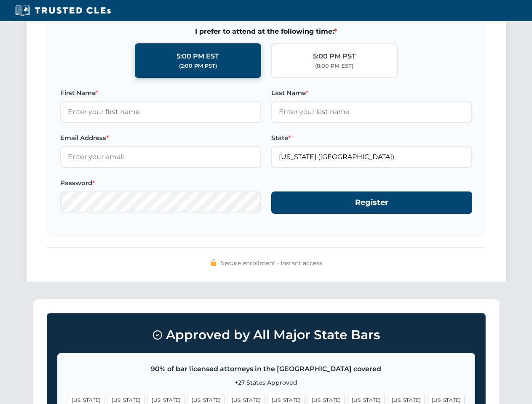  Describe the element at coordinates (160, 93) in the screenshot. I see `label: First Name` at that location.